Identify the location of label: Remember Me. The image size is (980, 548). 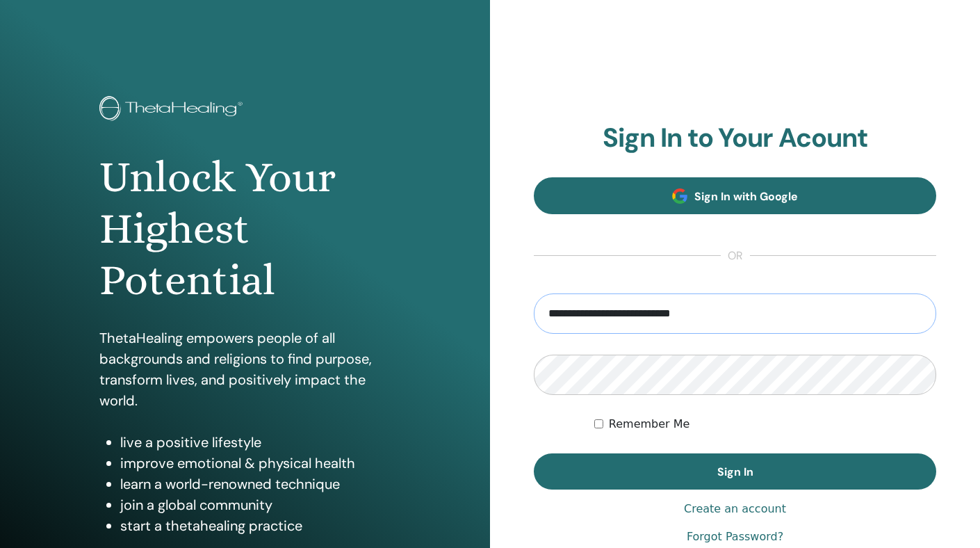
(649, 425).